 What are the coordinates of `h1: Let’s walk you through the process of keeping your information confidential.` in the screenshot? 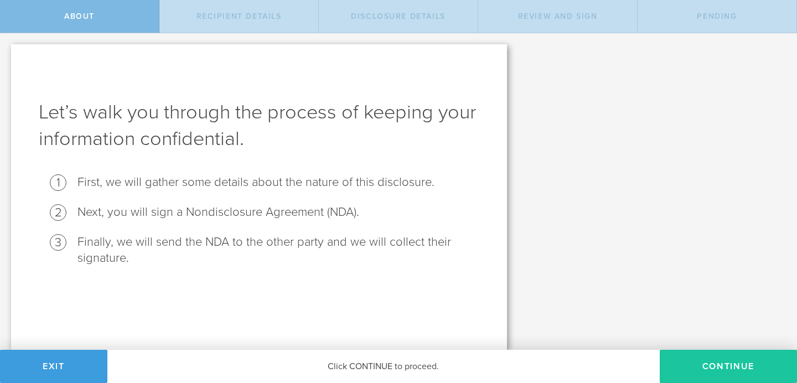 It's located at (259, 126).